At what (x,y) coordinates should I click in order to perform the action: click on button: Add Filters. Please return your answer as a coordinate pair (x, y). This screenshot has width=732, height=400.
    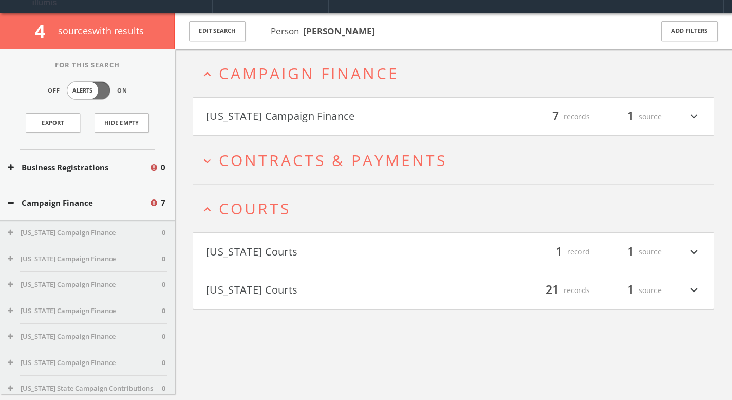
    Looking at the image, I should click on (689, 31).